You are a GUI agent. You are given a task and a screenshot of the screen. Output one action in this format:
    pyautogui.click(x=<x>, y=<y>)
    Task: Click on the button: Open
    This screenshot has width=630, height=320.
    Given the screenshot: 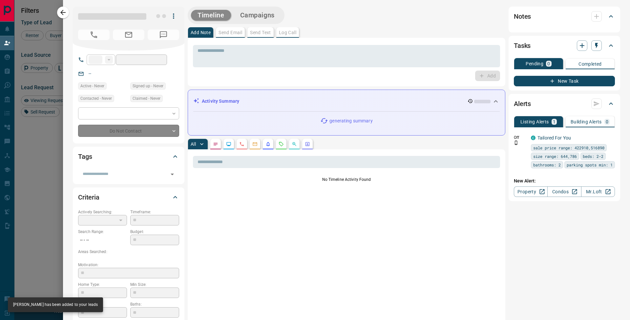 What is the action you would take?
    pyautogui.click(x=172, y=174)
    